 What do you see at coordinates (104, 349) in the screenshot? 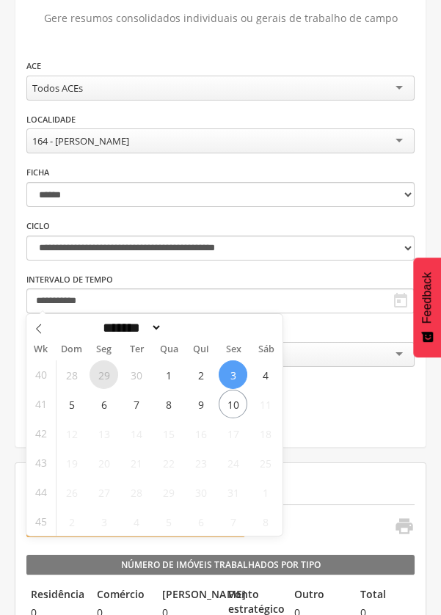
I see `span: Seg` at bounding box center [104, 349].